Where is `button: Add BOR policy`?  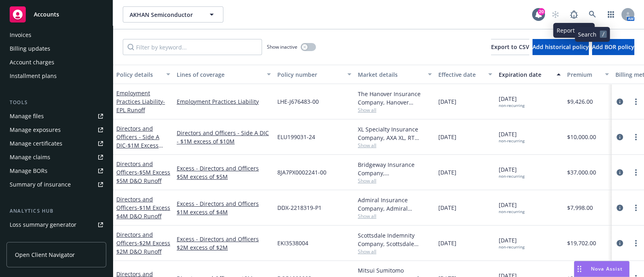 button: Add BOR policy is located at coordinates (613, 47).